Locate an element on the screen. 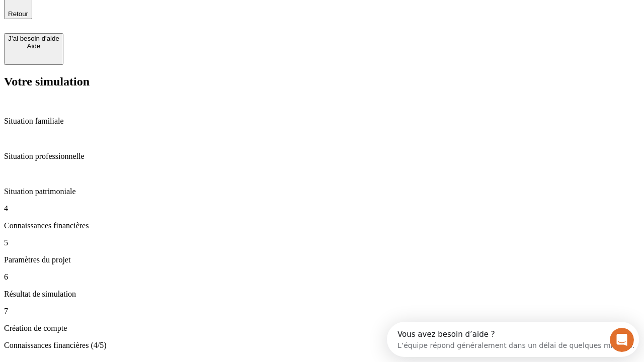 The image size is (644, 362). p: Connaissances financières (4/5) is located at coordinates (322, 345).